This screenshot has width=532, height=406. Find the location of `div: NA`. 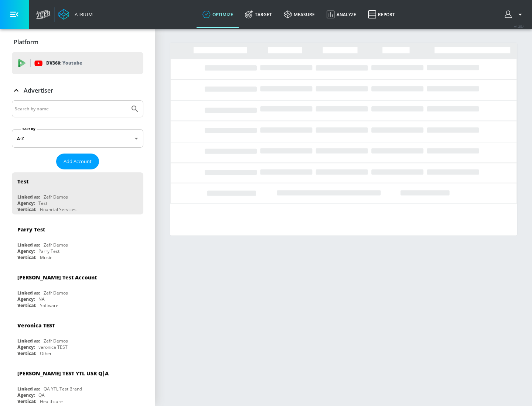

div: NA is located at coordinates (41, 299).